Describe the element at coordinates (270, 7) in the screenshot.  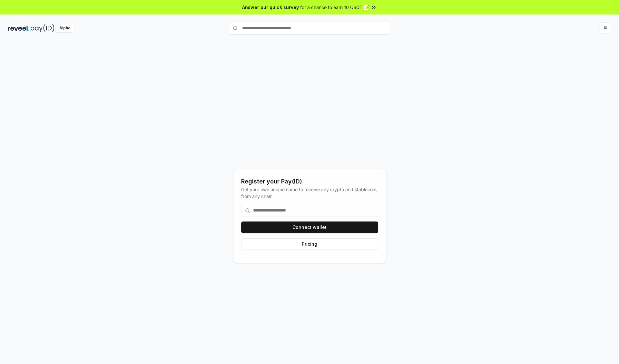
I see `span: Answer our quick survey` at that location.